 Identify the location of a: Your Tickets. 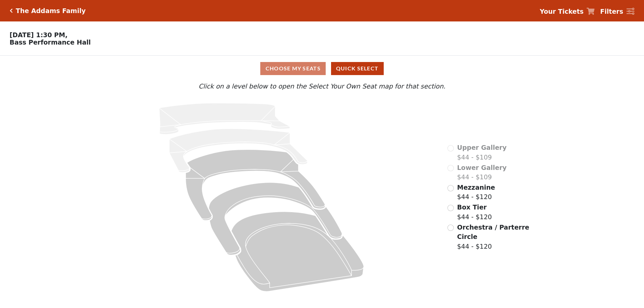
(566, 11).